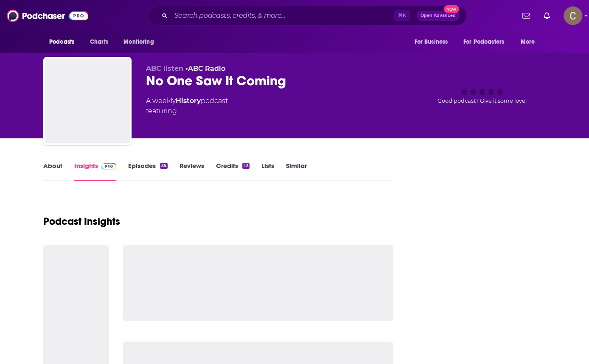 This screenshot has width=589, height=364. Describe the element at coordinates (268, 172) in the screenshot. I see `a: Lists` at that location.